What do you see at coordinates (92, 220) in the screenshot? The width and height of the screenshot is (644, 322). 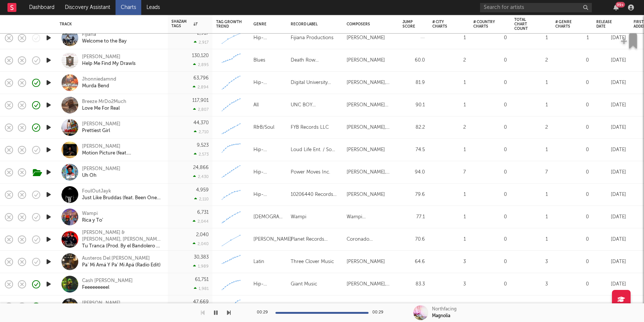 I see `div: Rica y To'` at bounding box center [92, 220].